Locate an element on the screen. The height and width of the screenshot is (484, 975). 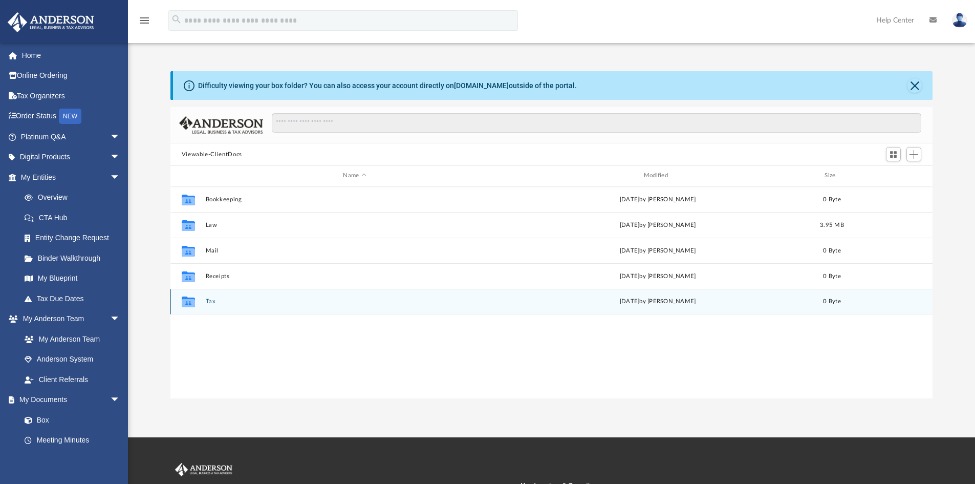
button: Switch to Grid View is located at coordinates (894, 154).